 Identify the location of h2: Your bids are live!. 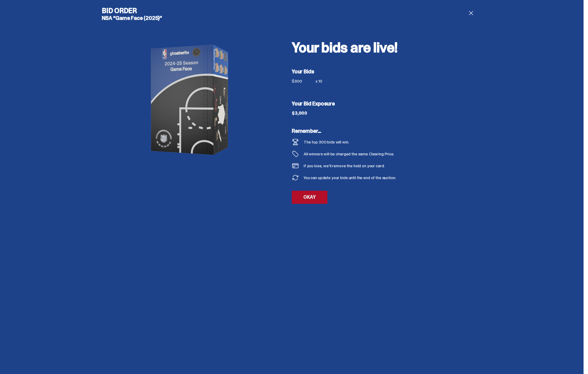
(387, 48).